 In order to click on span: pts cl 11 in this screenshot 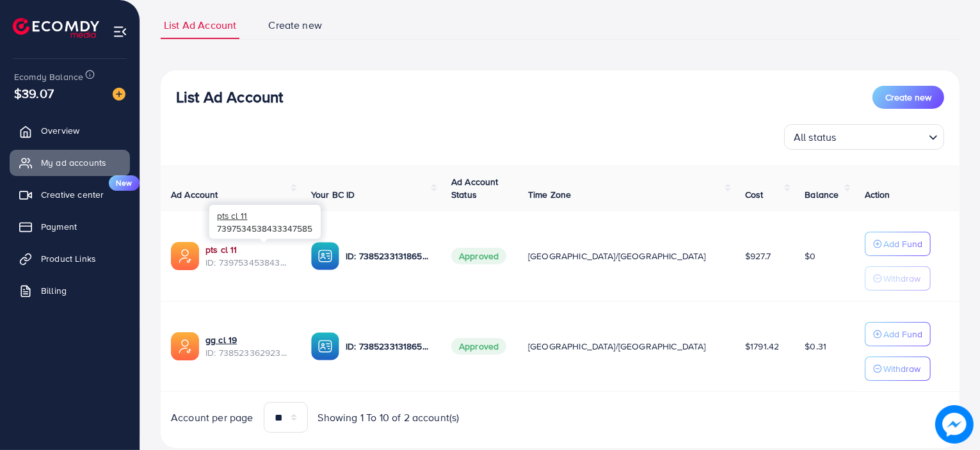, I will do `click(232, 215)`.